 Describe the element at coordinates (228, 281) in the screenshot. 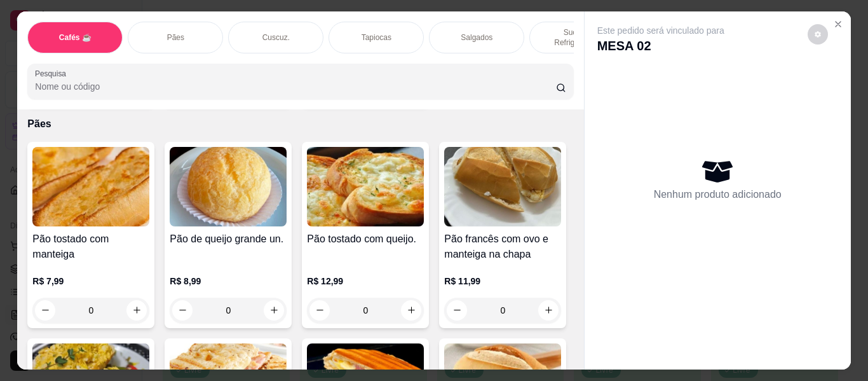

I see `p: R$ 8,99` at that location.